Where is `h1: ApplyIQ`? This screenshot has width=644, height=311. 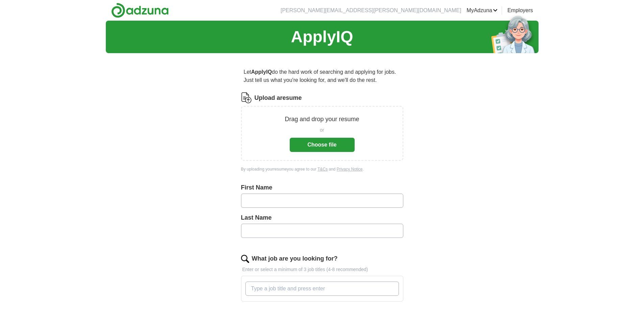 h1: ApplyIQ is located at coordinates (322, 37).